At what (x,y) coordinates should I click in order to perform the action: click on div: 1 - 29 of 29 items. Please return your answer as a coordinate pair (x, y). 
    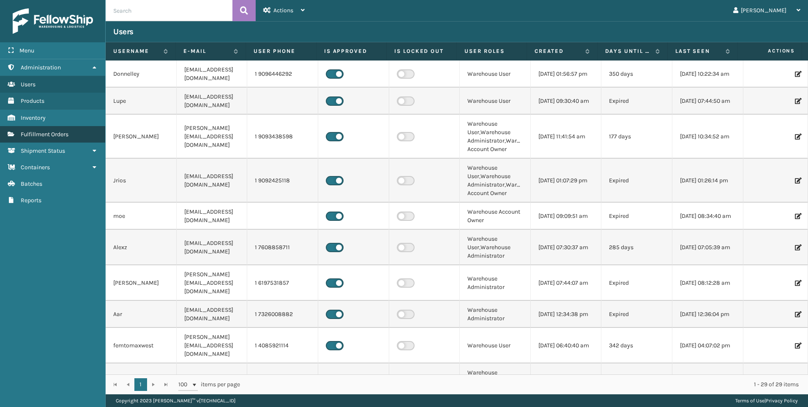
    Looking at the image, I should click on (526, 384).